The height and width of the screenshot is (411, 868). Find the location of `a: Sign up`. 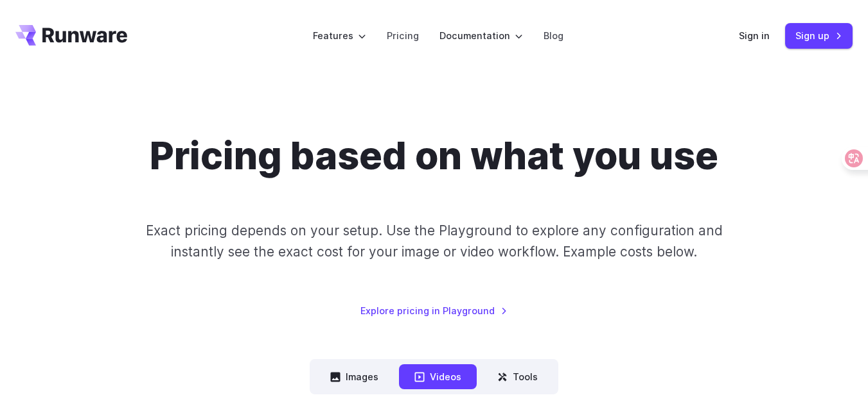

a: Sign up is located at coordinates (818, 35).